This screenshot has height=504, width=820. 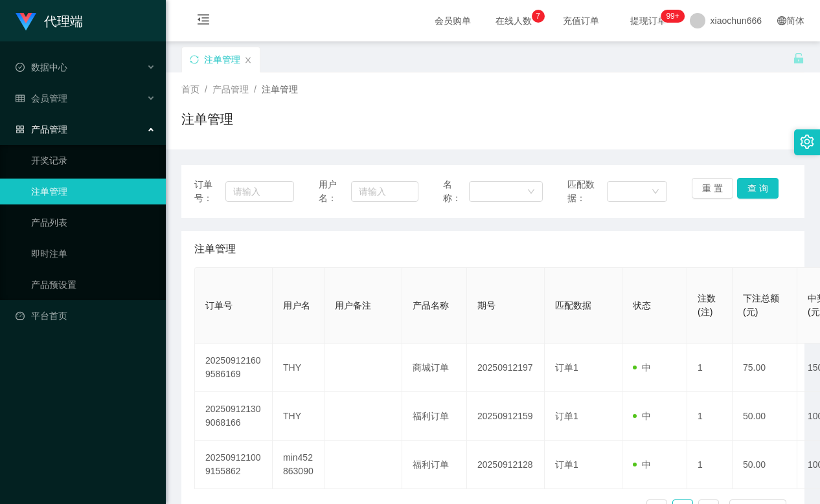 What do you see at coordinates (210, 191) in the screenshot?
I see `span: 订单号：` at bounding box center [210, 191].